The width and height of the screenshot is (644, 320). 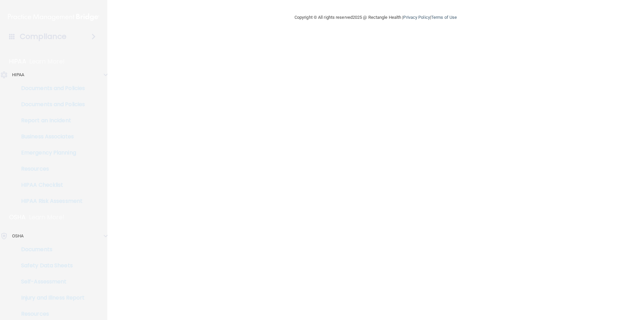 What do you see at coordinates (50, 265) in the screenshot?
I see `p: Safety Data Sheets` at bounding box center [50, 265].